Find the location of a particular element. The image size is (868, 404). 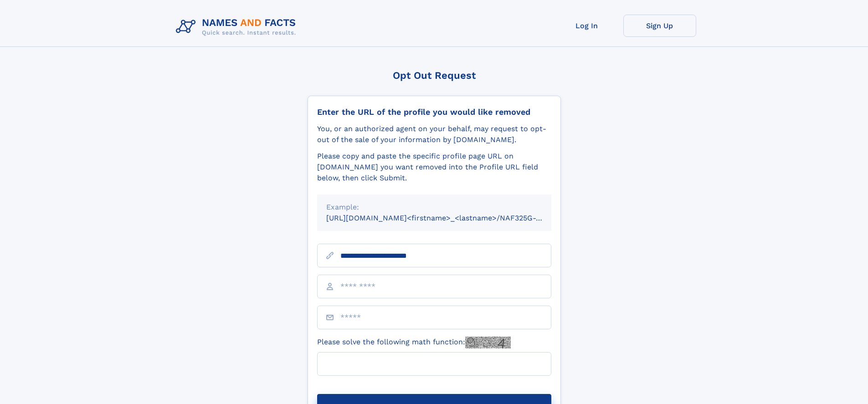

img: Logo Names and Facts is located at coordinates (238, 26).